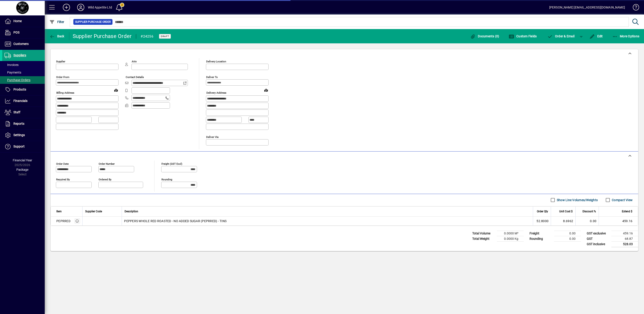 This screenshot has height=314, width=644. What do you see at coordinates (106, 164) in the screenshot?
I see `mat-label: Order number` at bounding box center [106, 164].